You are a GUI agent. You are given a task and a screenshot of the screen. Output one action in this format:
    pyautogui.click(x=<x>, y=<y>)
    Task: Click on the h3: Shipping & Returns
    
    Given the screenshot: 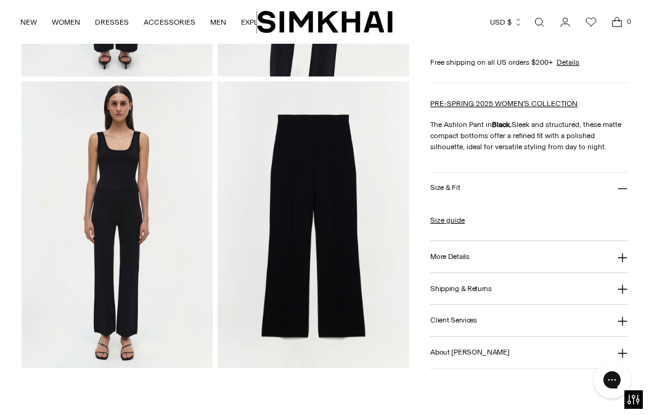 What is the action you would take?
    pyautogui.click(x=461, y=288)
    